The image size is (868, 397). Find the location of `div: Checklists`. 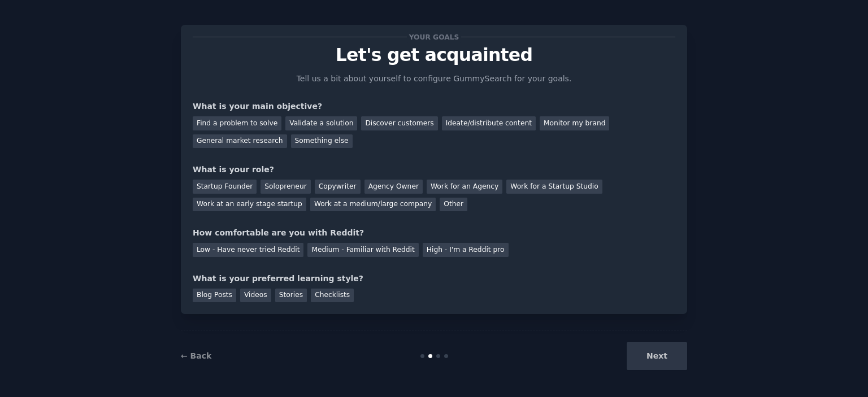

div: Checklists is located at coordinates (332, 296).